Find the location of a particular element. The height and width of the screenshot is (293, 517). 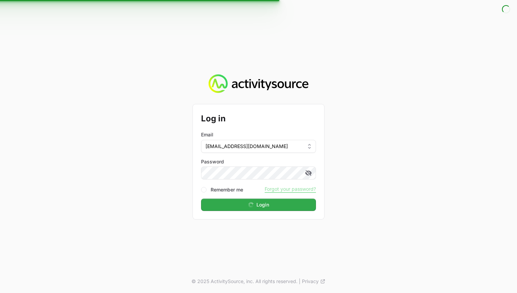

p: © 2025 ActivitySource, inc. All rights reserved. is located at coordinates (244, 281).